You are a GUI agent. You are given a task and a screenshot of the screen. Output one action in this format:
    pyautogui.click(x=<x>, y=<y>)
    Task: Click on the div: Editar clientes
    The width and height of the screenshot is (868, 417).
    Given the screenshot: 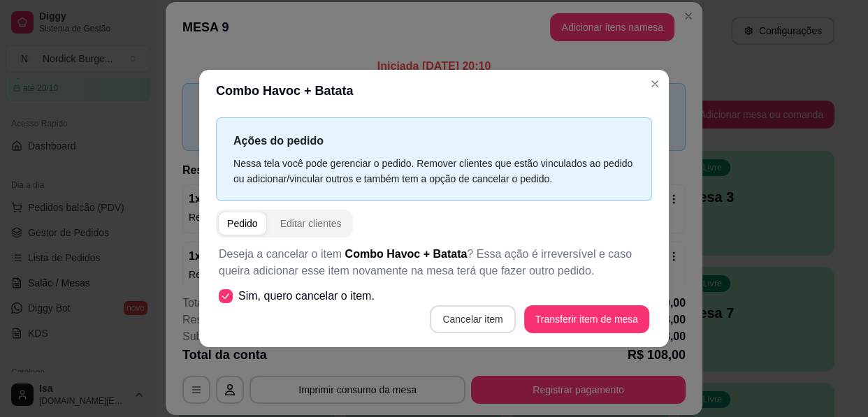 What is the action you would take?
    pyautogui.click(x=311, y=224)
    